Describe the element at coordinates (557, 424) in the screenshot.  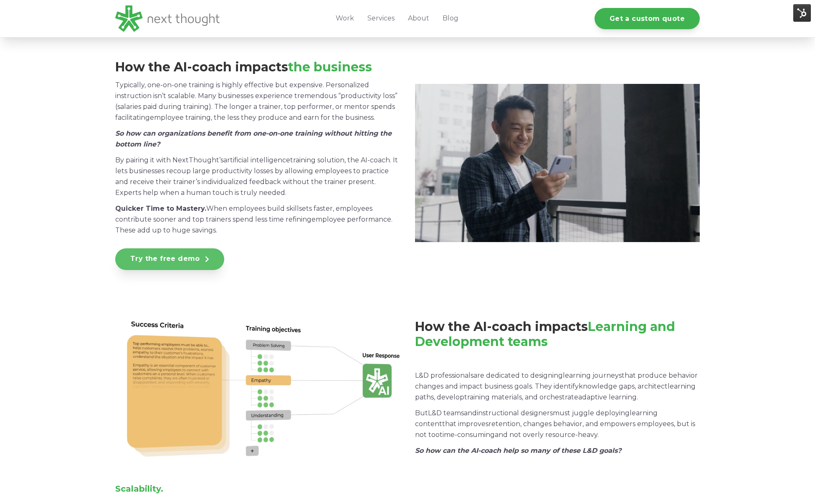
I see `p: But and must juggle deploying that improves , changes behavior, and empowers employees, but is no...` at that location.